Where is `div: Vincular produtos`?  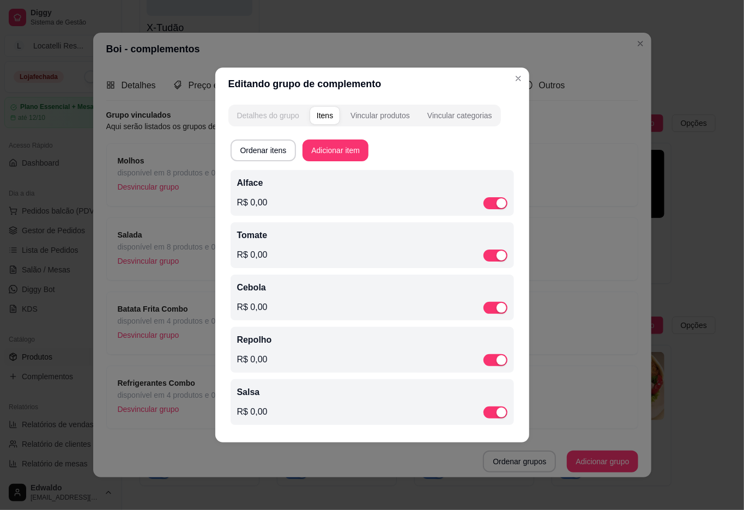
div: Vincular produtos is located at coordinates (380, 115).